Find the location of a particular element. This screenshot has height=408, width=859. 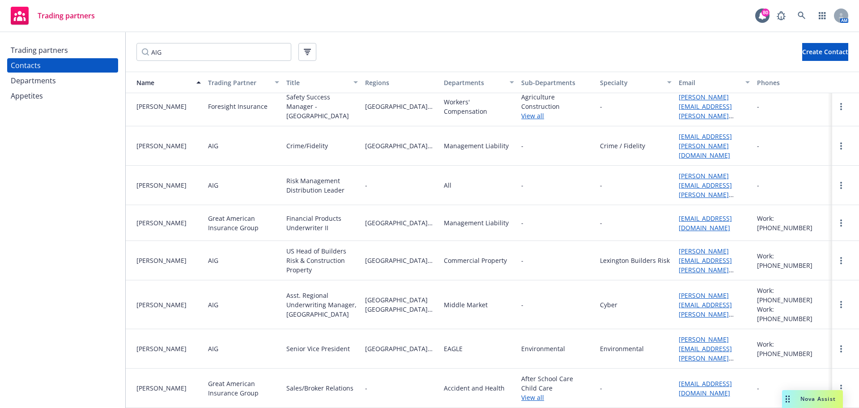

div: Sub-Departments is located at coordinates (557, 82).